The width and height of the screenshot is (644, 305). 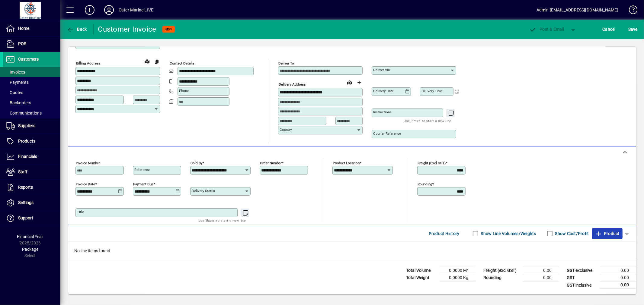 I want to click on td: Rounding, so click(x=501, y=278).